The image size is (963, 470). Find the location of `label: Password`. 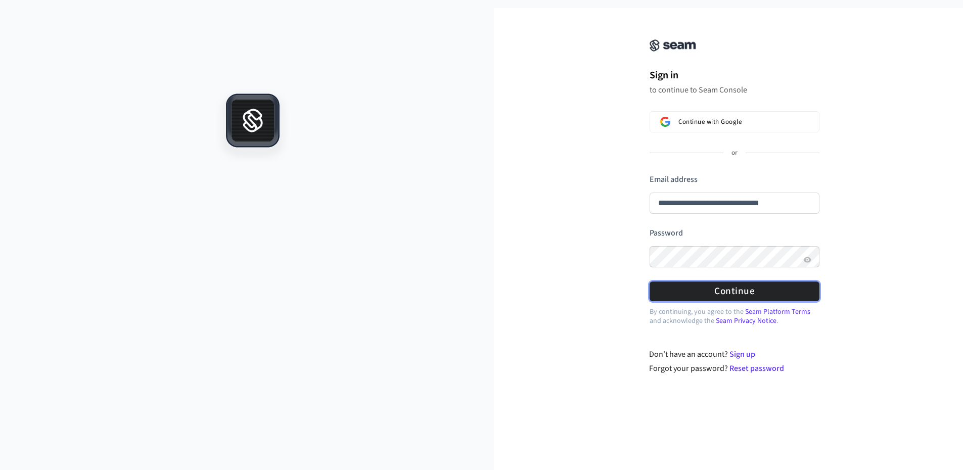

label: Password is located at coordinates (666, 233).